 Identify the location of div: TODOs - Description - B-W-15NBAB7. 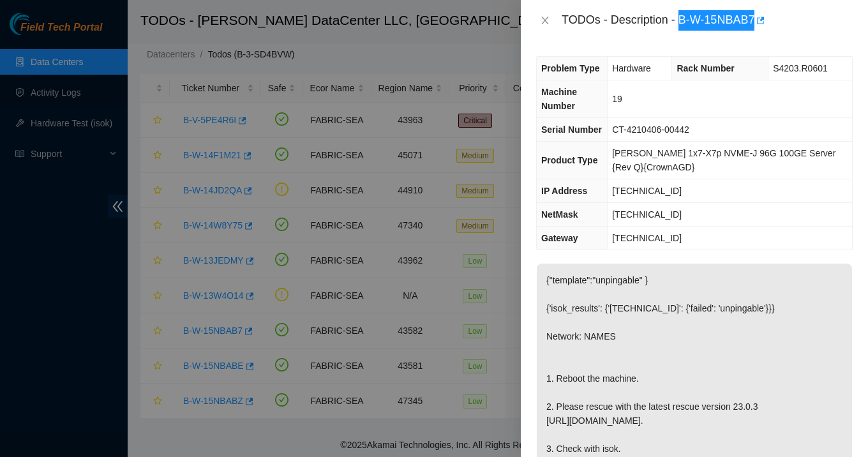
(707, 20).